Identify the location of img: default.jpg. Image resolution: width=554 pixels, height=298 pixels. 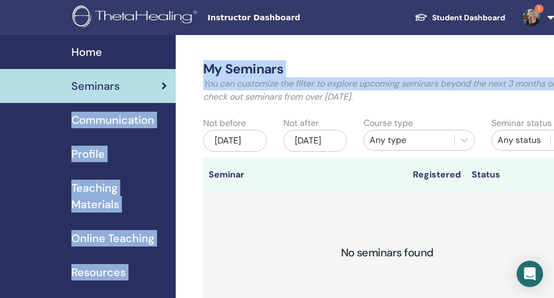
(531, 18).